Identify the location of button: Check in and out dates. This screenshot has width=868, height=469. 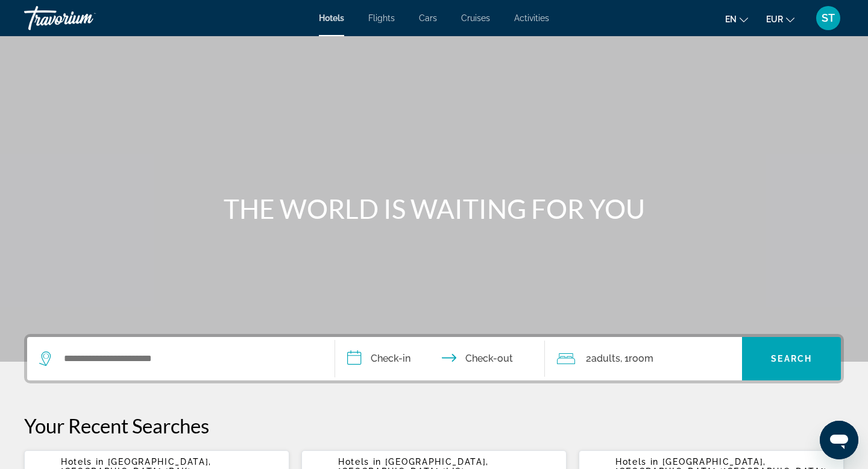
(440, 359).